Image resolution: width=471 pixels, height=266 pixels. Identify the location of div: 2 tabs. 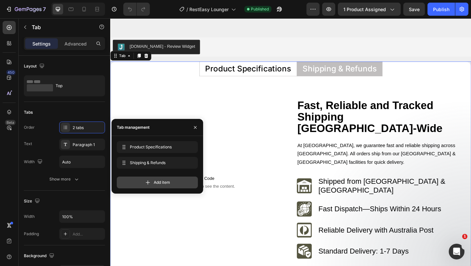
(88, 128).